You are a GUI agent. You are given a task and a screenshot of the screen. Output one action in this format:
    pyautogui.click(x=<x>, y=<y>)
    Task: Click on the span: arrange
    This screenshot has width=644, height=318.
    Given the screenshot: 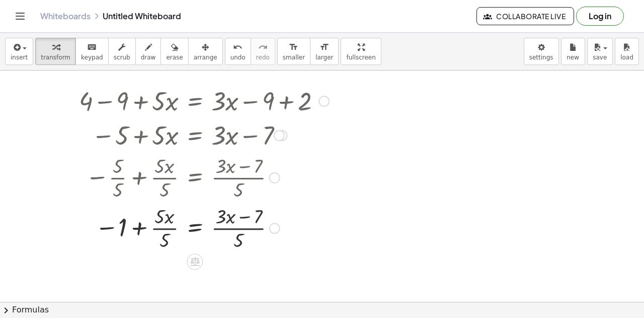 What is the action you would take?
    pyautogui.click(x=205, y=58)
    